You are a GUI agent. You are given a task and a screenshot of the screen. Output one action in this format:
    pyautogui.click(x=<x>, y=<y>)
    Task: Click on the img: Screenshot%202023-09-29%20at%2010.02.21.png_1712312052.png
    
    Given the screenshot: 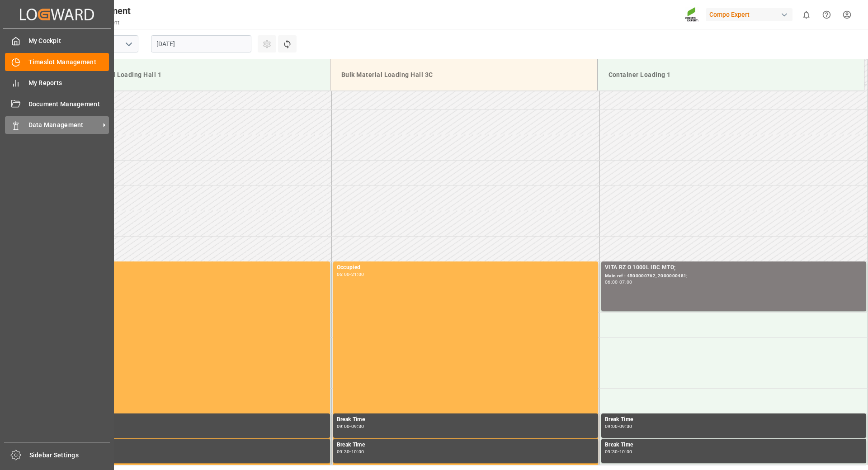 What is the action you would take?
    pyautogui.click(x=692, y=14)
    